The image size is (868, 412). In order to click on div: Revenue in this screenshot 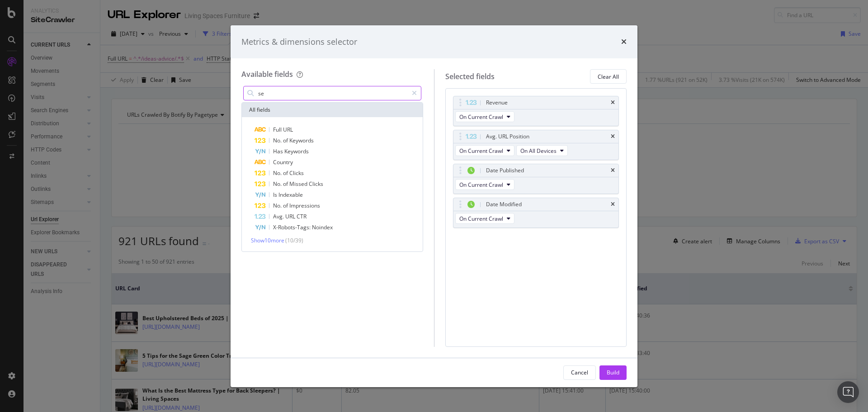, I will do `click(497, 102)`.